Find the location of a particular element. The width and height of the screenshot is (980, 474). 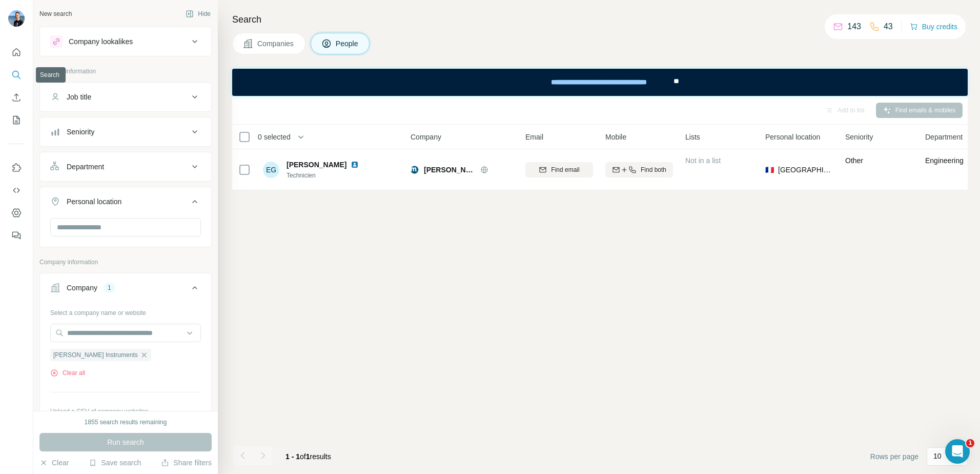

div: Job title is located at coordinates (79, 97).